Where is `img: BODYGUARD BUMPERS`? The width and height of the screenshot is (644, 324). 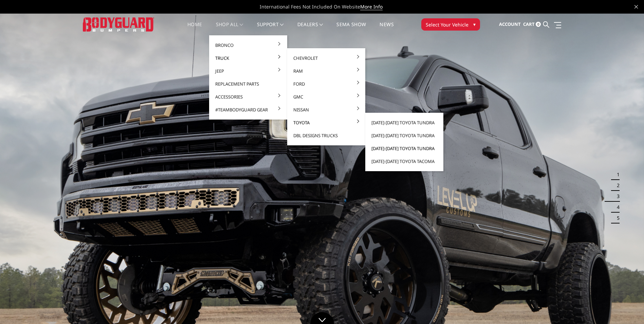
img: BODYGUARD BUMPERS is located at coordinates (118, 24).